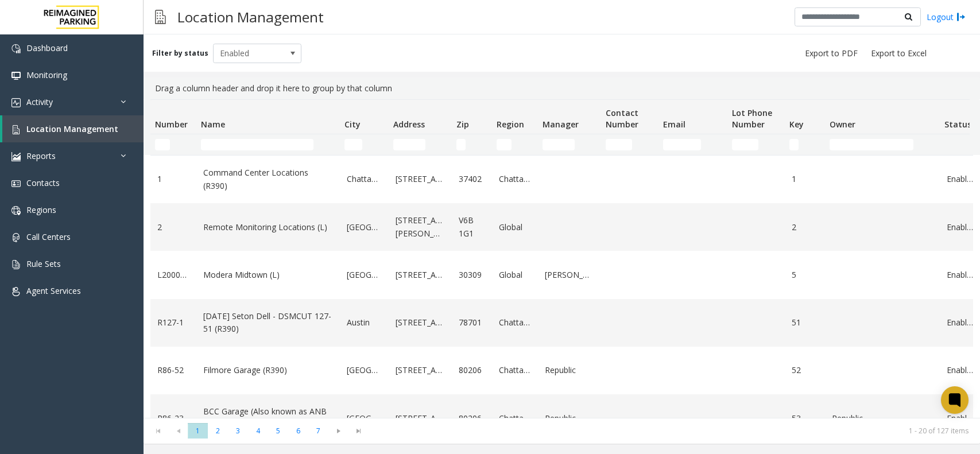 The image size is (980, 454). I want to click on a: R86-23, so click(174, 418).